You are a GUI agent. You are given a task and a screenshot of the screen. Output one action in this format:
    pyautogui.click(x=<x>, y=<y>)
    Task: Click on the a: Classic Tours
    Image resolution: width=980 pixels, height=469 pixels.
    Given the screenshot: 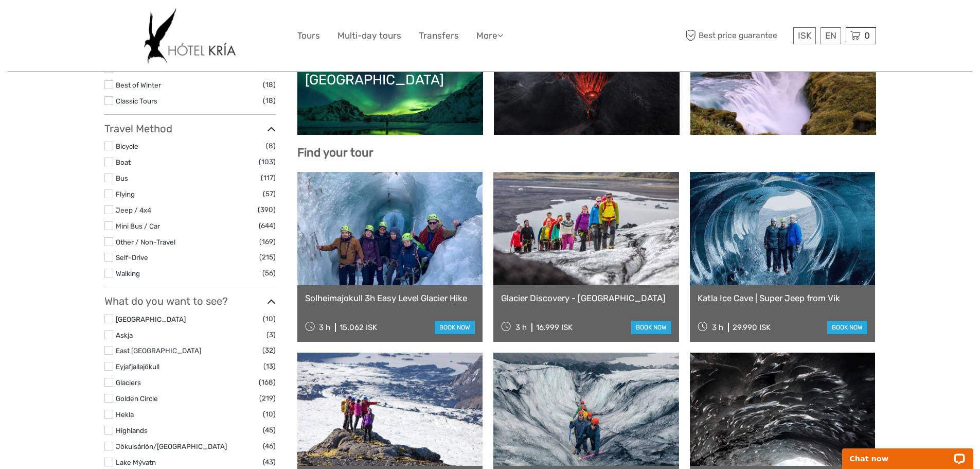 What is the action you would take?
    pyautogui.click(x=136, y=101)
    